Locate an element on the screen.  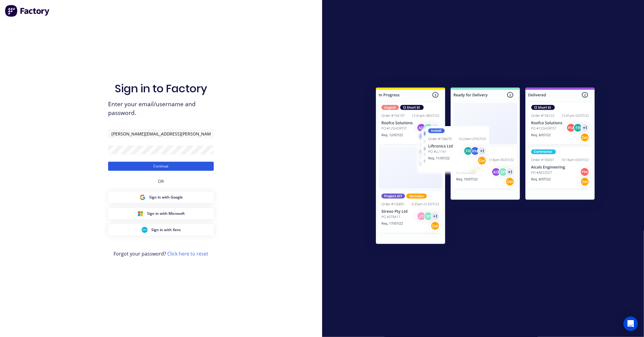
img: Xero Sign in is located at coordinates (145, 230).